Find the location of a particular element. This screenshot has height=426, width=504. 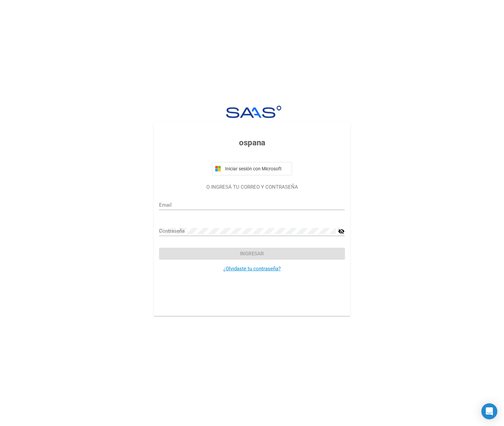

div: Open Intercom Messenger is located at coordinates (489, 412).